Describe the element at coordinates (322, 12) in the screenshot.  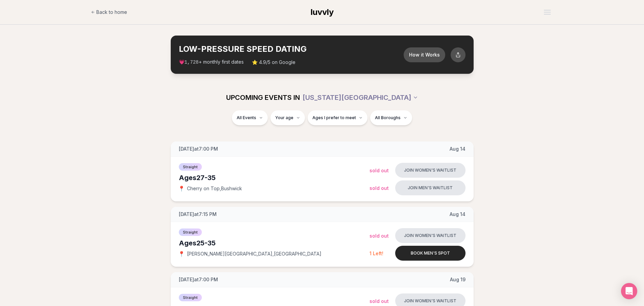
I see `a: luvvly` at that location.